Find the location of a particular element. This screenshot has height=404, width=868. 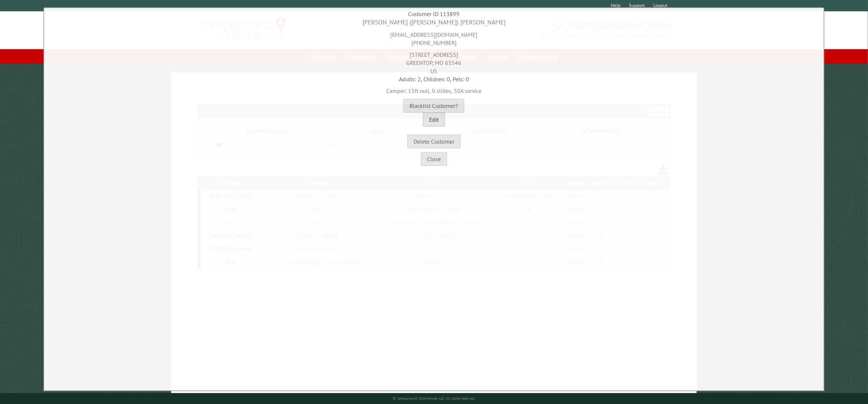

button: Blacklist Customer? is located at coordinates (433, 106).